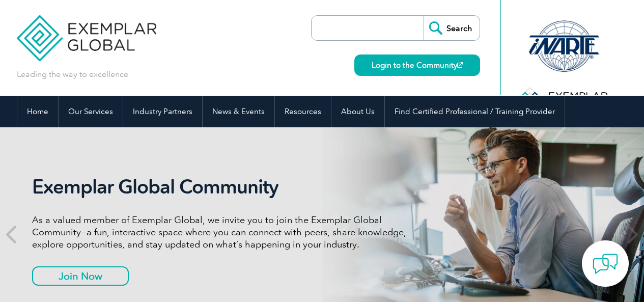 The width and height of the screenshot is (644, 302). Describe the element at coordinates (238, 111) in the screenshot. I see `a: News & Events` at that location.